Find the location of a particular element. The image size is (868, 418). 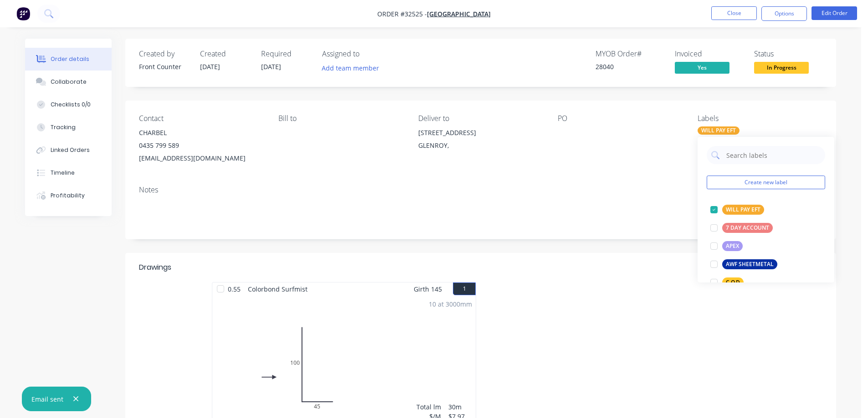

div: Timeline is located at coordinates (62, 173).